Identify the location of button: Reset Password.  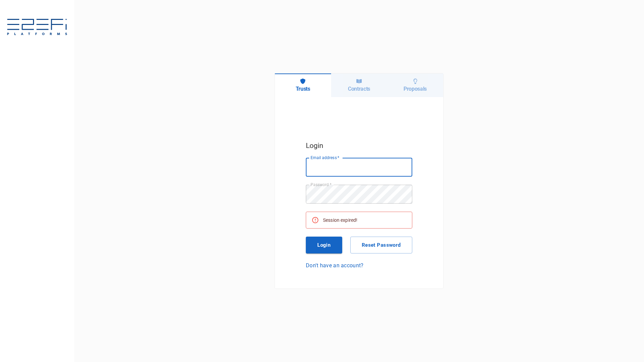
(381, 245).